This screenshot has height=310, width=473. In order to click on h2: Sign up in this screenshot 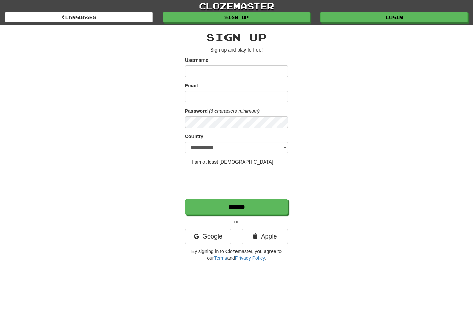, I will do `click(236, 37)`.